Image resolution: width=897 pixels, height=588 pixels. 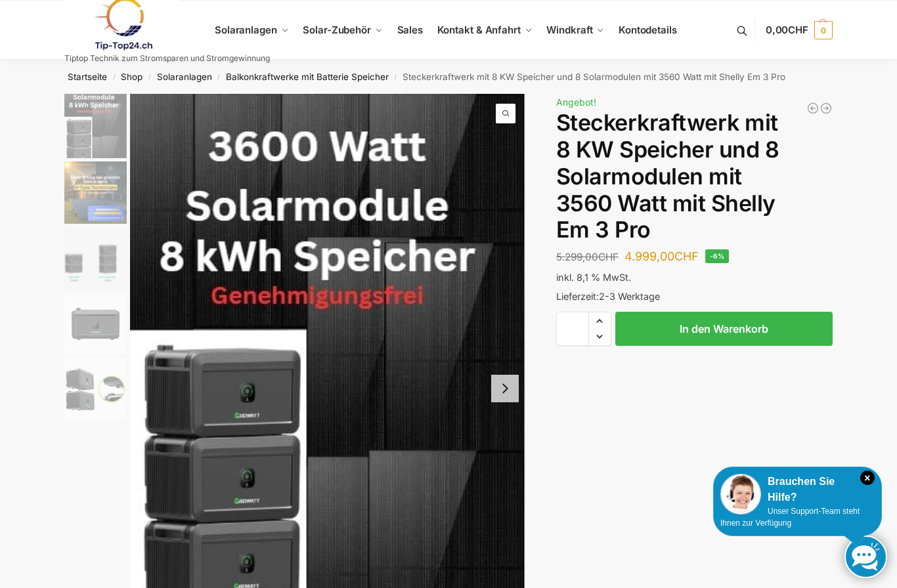 I want to click on span: 2-3 Werktage, so click(x=629, y=296).